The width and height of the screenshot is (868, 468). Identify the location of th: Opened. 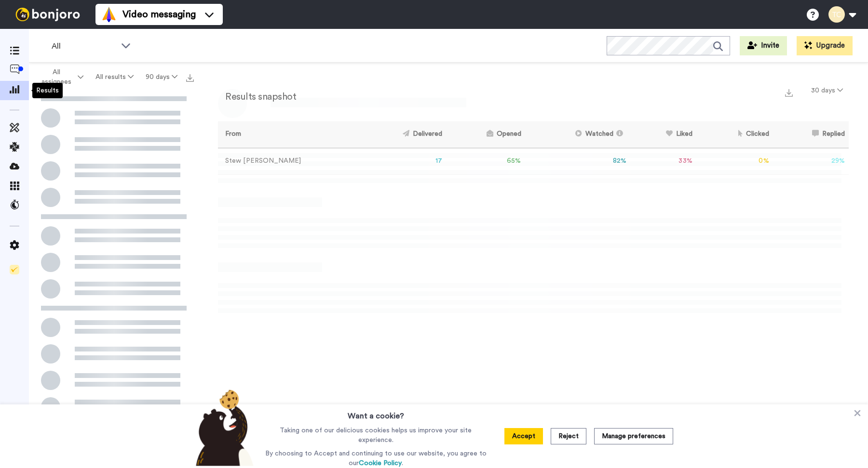
(486, 134).